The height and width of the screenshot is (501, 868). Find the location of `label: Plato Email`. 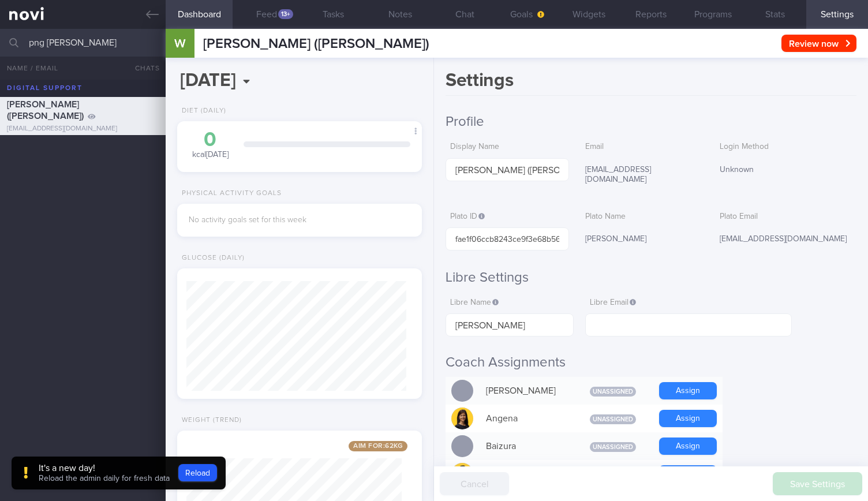

label: Plato Email is located at coordinates (785, 217).